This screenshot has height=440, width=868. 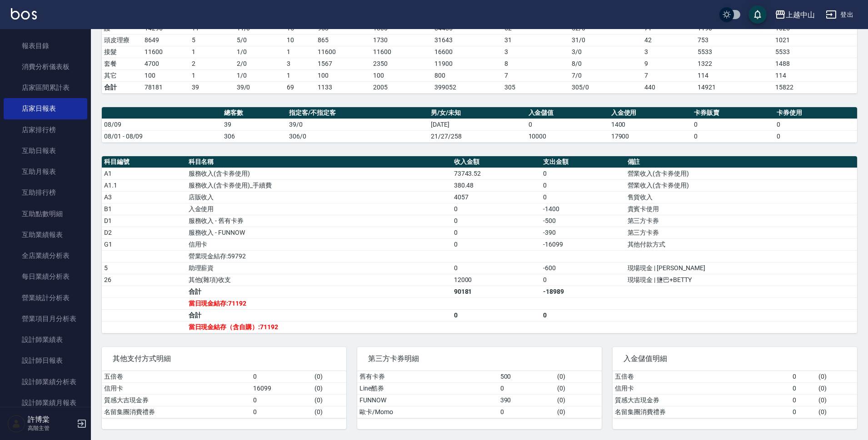 I want to click on td: 服務收入 - 舊有卡券, so click(x=319, y=221).